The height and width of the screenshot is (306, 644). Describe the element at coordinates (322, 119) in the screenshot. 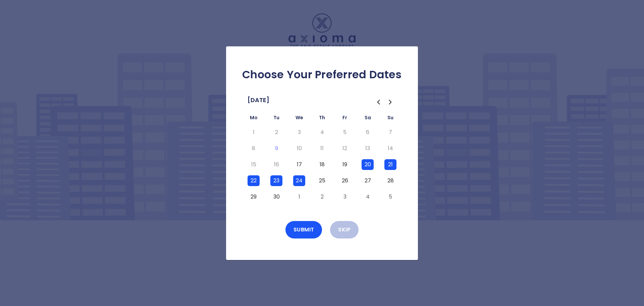

I see `th: Thursday` at that location.